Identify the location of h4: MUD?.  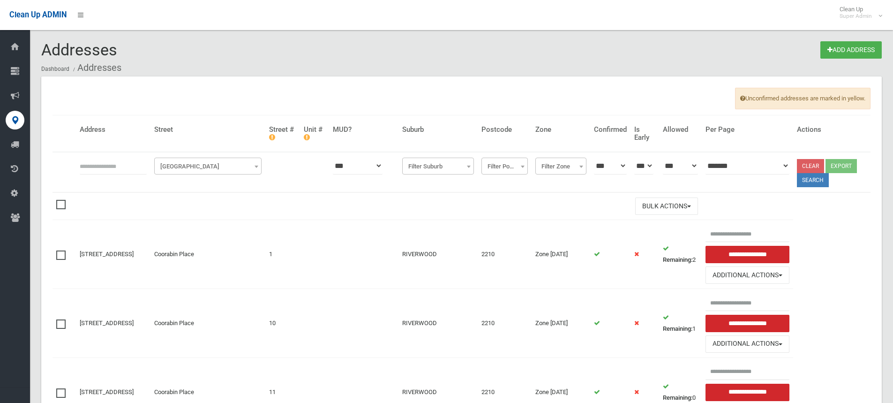
(364, 129).